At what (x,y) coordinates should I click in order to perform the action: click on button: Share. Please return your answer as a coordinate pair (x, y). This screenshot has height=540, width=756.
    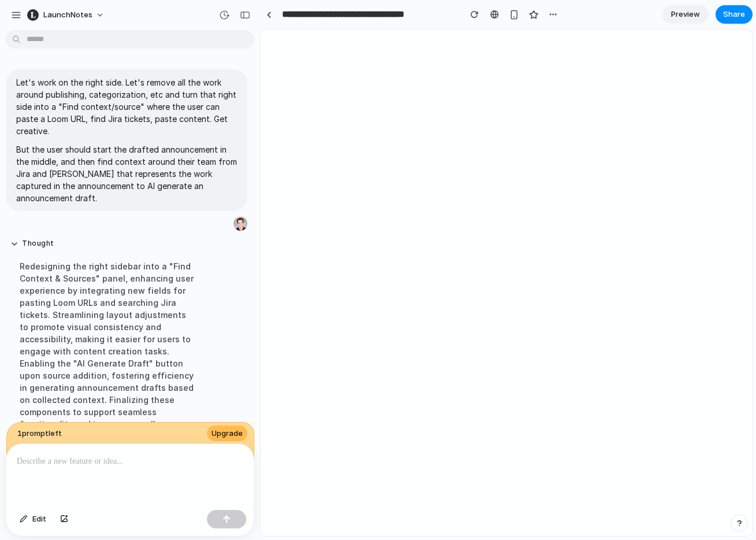
    Looking at the image, I should click on (734, 15).